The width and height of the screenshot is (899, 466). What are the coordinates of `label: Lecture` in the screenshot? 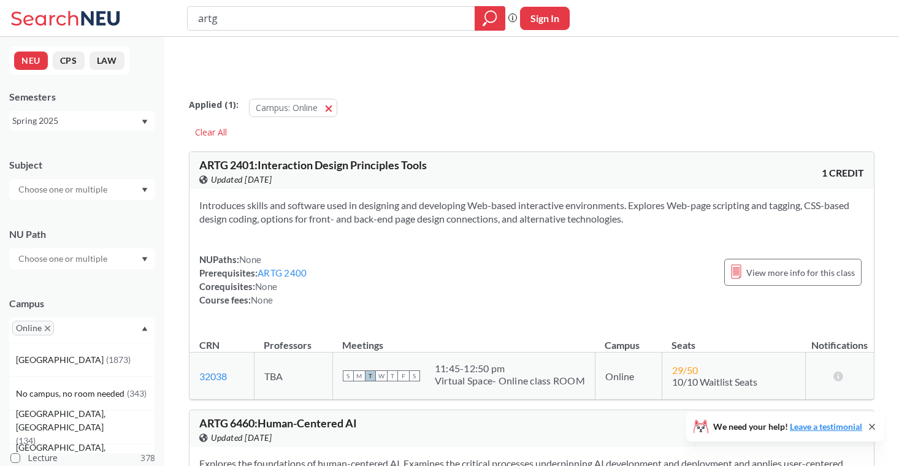 It's located at (83, 458).